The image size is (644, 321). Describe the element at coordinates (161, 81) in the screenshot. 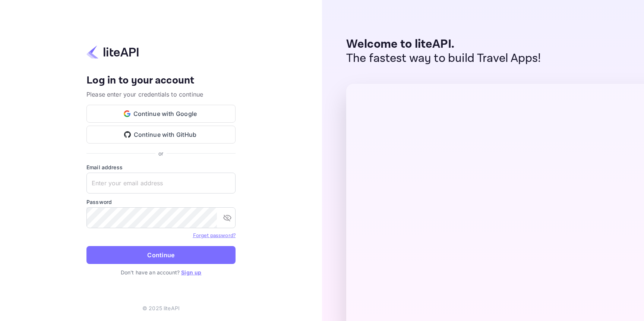

I see `h4: Log in to your account` at that location.